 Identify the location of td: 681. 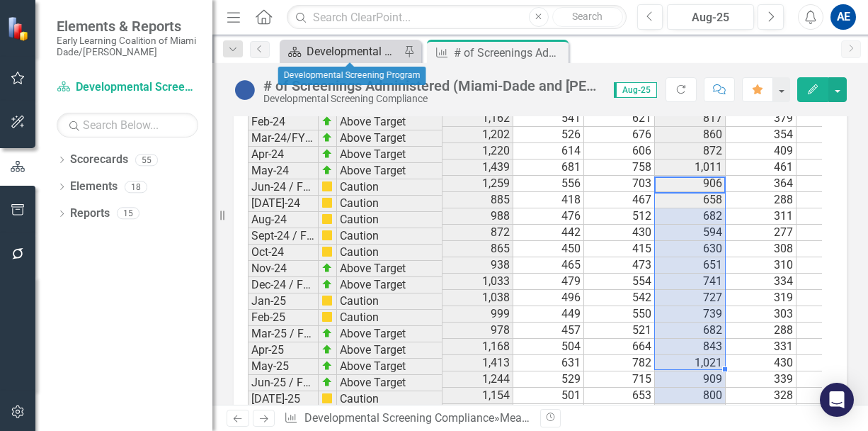
(549, 167).